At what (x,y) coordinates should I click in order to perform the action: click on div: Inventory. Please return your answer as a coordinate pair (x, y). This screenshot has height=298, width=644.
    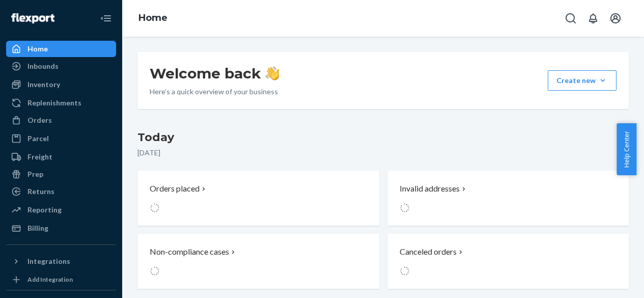
    Looking at the image, I should click on (44, 85).